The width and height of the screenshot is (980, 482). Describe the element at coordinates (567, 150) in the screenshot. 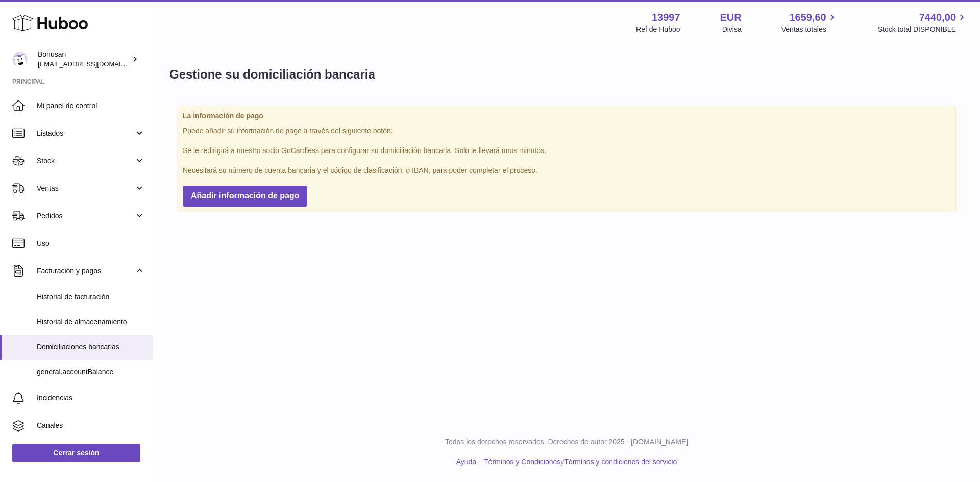

I see `p: Se le redirigirá a nuestro socio GoCardless para configurar su domiciliación bancaria. Solo le ll...` at that location.